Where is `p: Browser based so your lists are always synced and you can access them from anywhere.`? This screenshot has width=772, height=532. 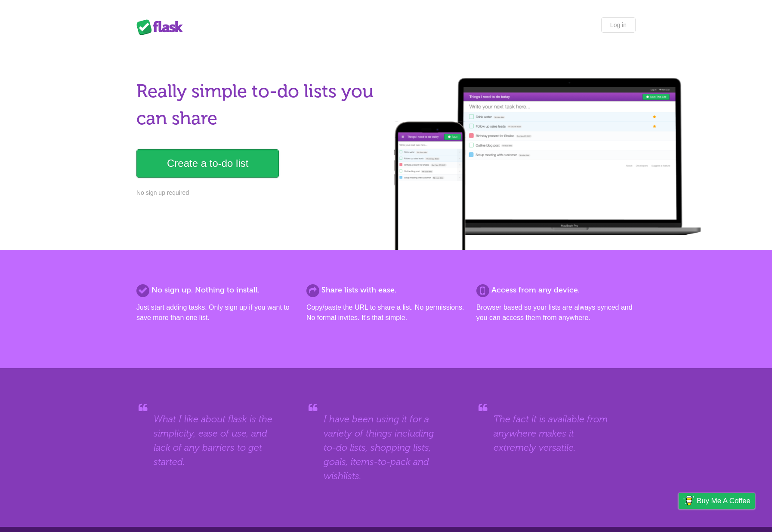 p: Browser based so your lists are always synced and you can access them from anywhere. is located at coordinates (556, 313).